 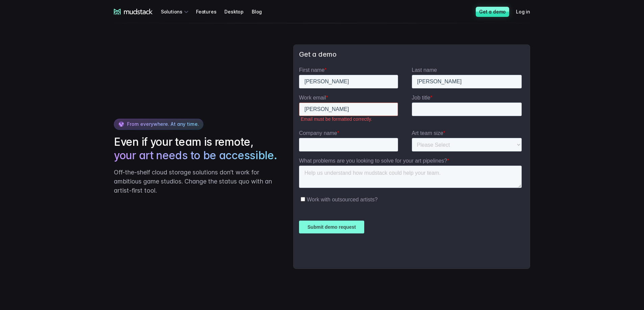 What do you see at coordinates (57, 52) in the screenshot?
I see `label: Email must be formatted correctly.` at bounding box center [57, 52].